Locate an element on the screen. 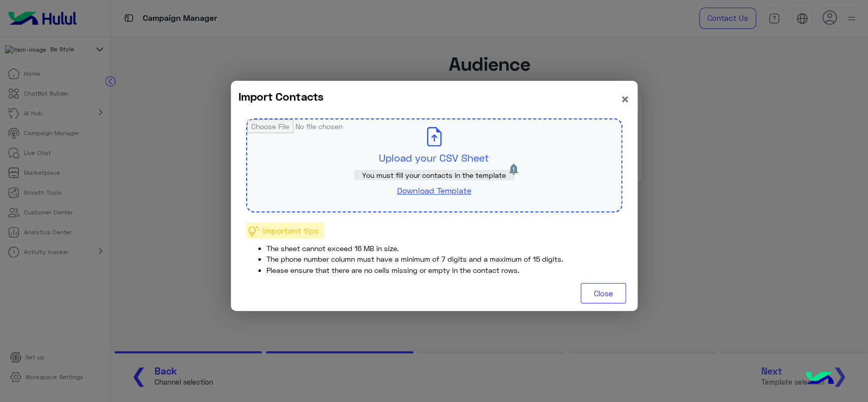  span: Important tips is located at coordinates (291, 230).